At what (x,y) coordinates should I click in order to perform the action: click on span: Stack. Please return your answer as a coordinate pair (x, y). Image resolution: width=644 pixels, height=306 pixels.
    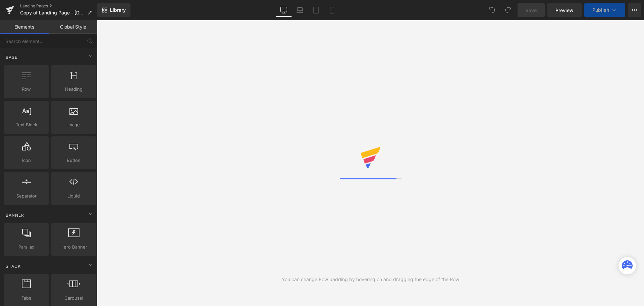
    Looking at the image, I should click on (13, 266).